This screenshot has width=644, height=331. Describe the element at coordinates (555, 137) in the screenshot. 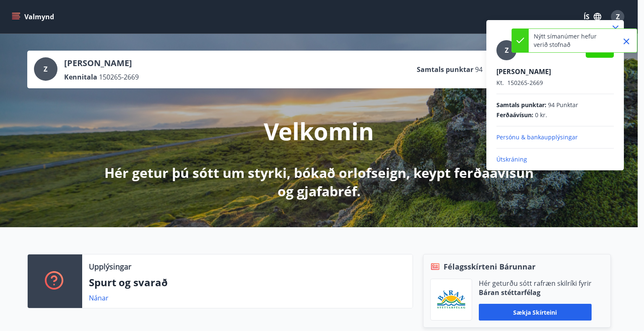

I see `p: Persónu & bankaupplýsingar` at that location.